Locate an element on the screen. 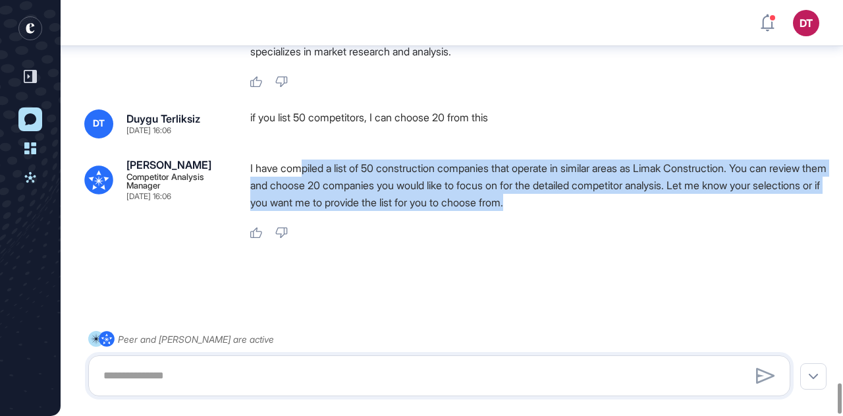  div: Competitor Analysis Manager is located at coordinates (178, 181).